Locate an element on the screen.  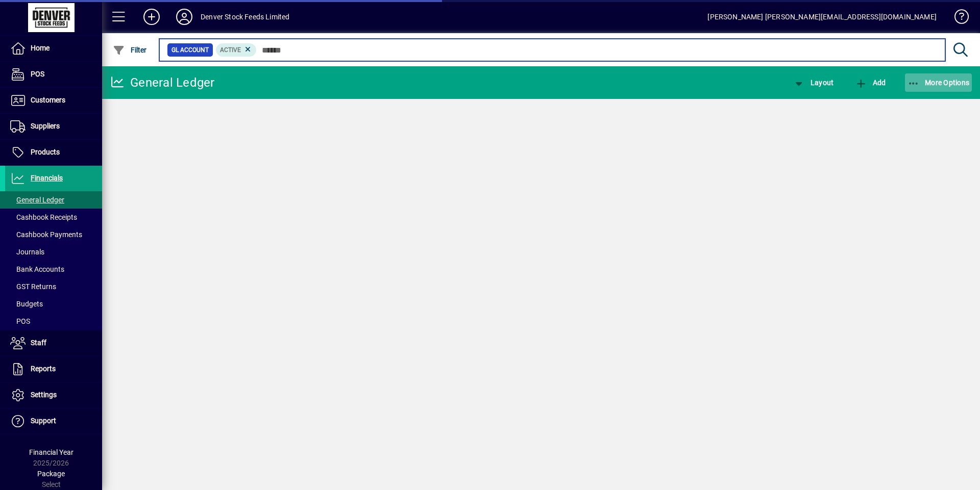
span: Cashbook Receipts is located at coordinates (43, 218).